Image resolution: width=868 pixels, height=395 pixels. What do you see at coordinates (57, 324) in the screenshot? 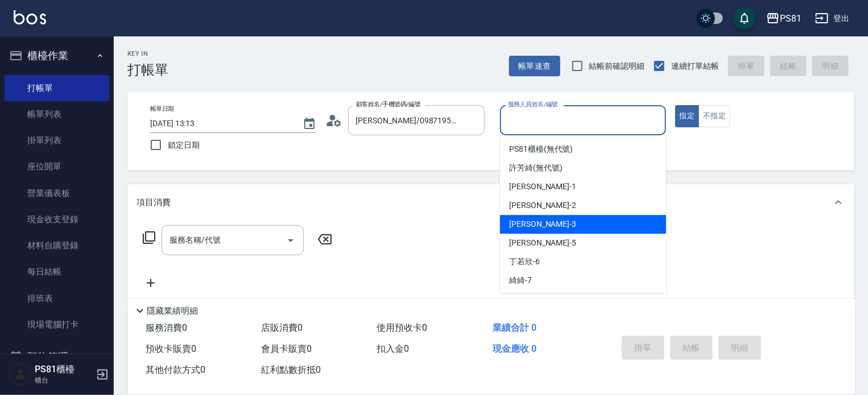
I see `a: 現場電腦打卡` at bounding box center [57, 324].